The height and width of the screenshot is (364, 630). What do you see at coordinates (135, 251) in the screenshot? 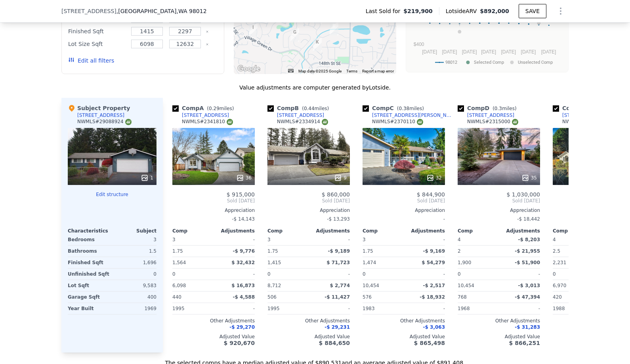
I see `div: 1.5` at bounding box center [135, 251].